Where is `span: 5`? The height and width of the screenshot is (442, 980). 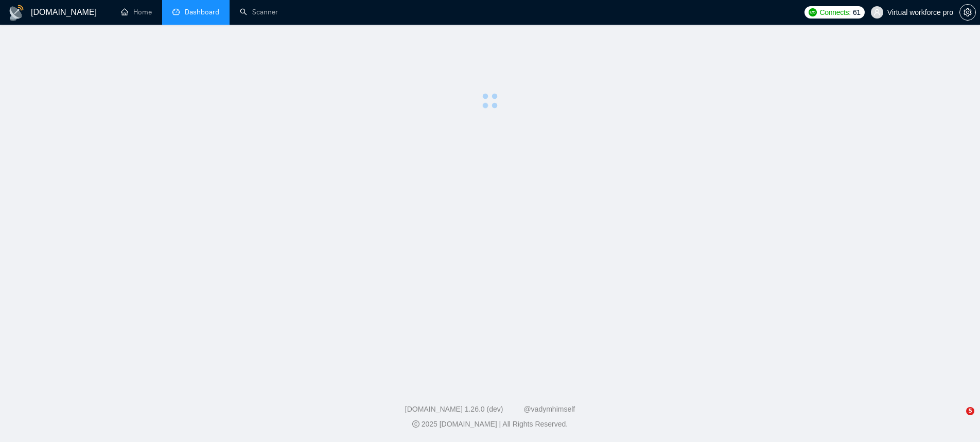
span: 5 is located at coordinates (970, 411).